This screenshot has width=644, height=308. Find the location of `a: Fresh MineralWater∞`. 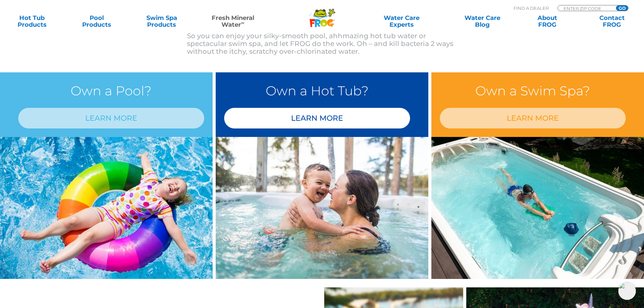

a: Fresh MineralWater∞ is located at coordinates (232, 21).